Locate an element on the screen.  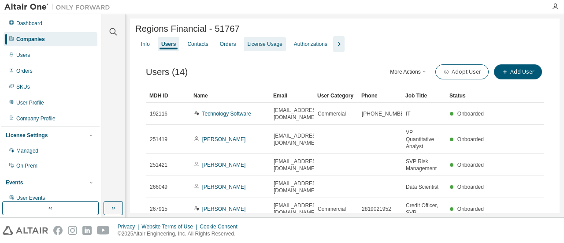
img: Altair One is located at coordinates (59, 7).